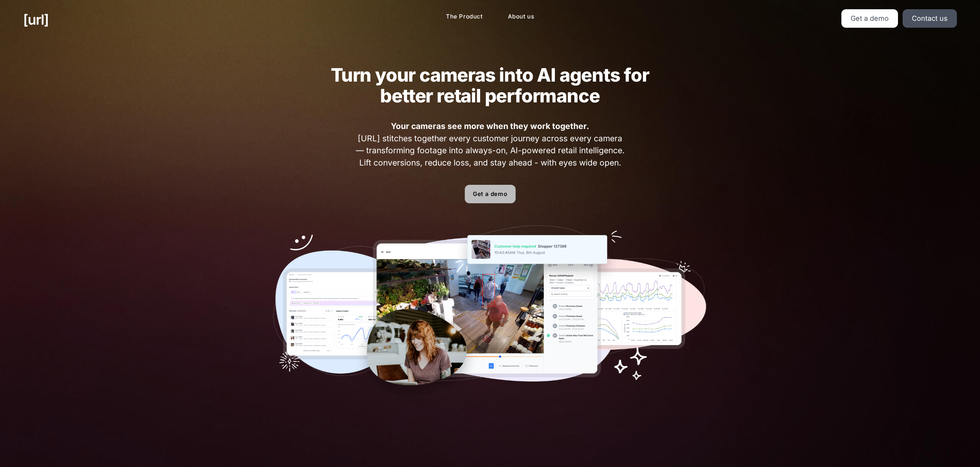 The width and height of the screenshot is (980, 467). What do you see at coordinates (490, 126) in the screenshot?
I see `strong: Your cameras see more when they work together.` at bounding box center [490, 126].